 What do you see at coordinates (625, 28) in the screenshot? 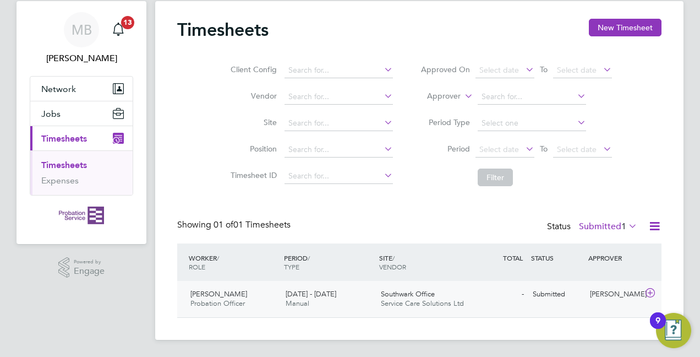
I see `button: New Timesheet` at bounding box center [625, 28].